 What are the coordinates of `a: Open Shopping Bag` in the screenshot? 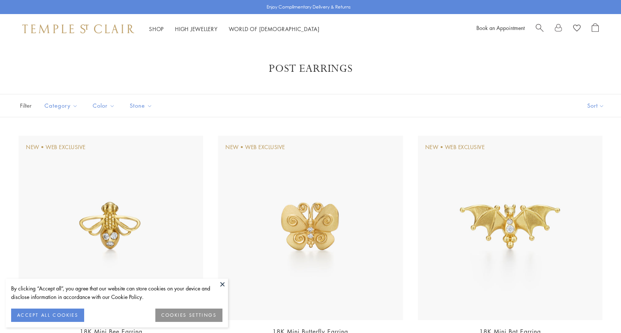 It's located at (595, 29).